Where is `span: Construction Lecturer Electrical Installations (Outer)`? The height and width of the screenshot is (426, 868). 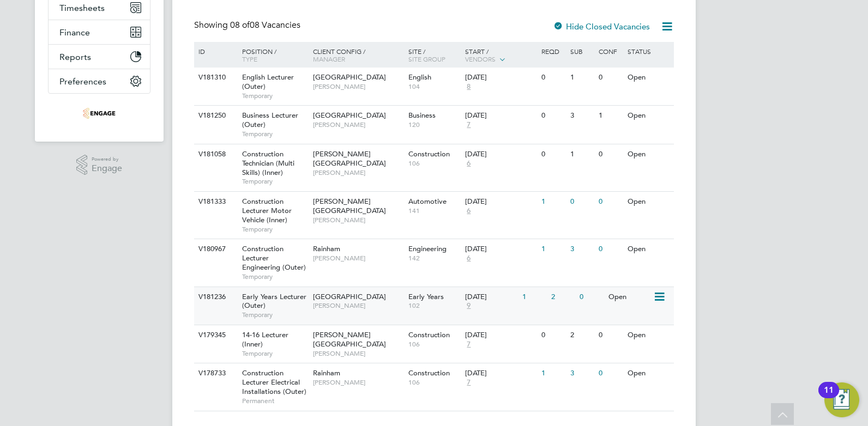 span: Construction Lecturer Electrical Installations (Outer) is located at coordinates (274, 382).